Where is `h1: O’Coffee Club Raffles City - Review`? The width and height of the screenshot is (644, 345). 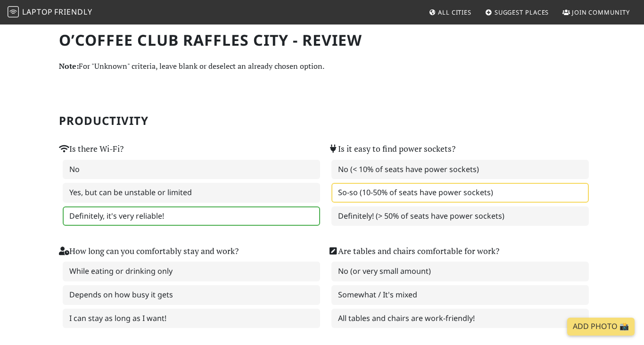 h1: O’Coffee Club Raffles City - Review is located at coordinates (322, 40).